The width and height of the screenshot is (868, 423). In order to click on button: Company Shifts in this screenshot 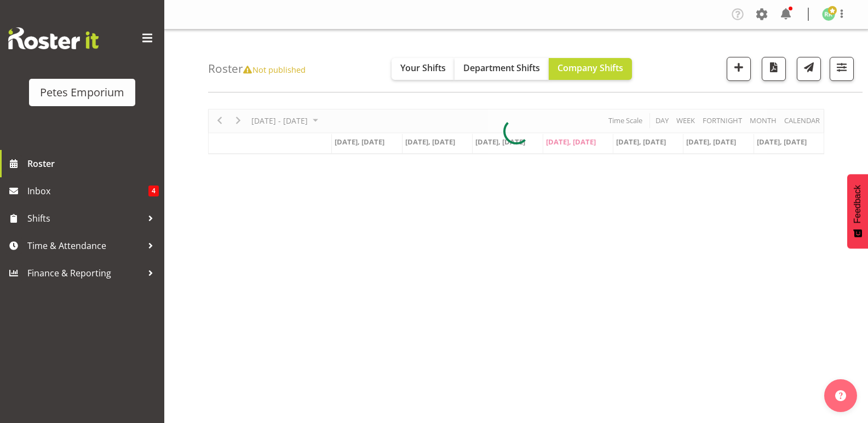, I will do `click(590, 69)`.